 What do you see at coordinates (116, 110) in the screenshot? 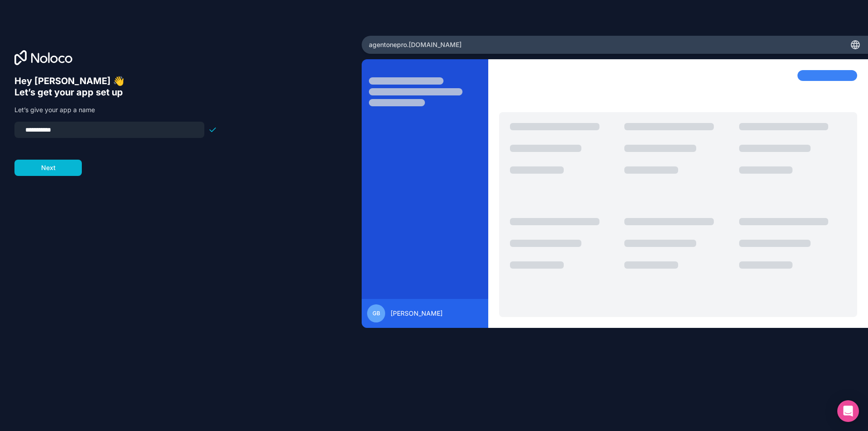
I see `p: Let’s give your app a name` at bounding box center [116, 110].